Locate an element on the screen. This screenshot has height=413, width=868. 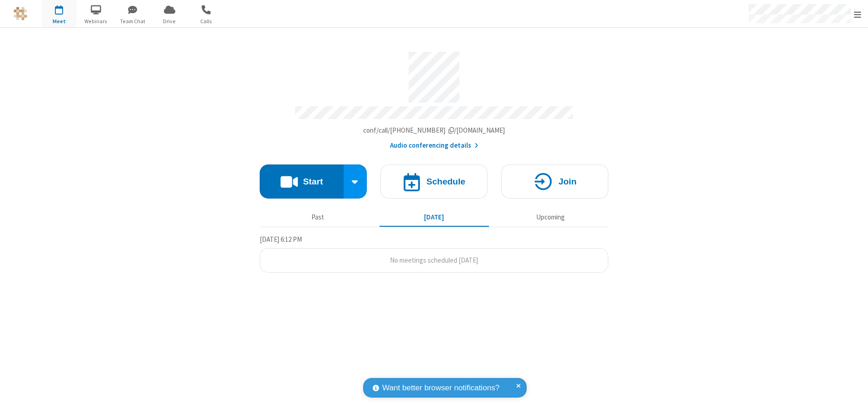
span: Drive is located at coordinates (170, 21).